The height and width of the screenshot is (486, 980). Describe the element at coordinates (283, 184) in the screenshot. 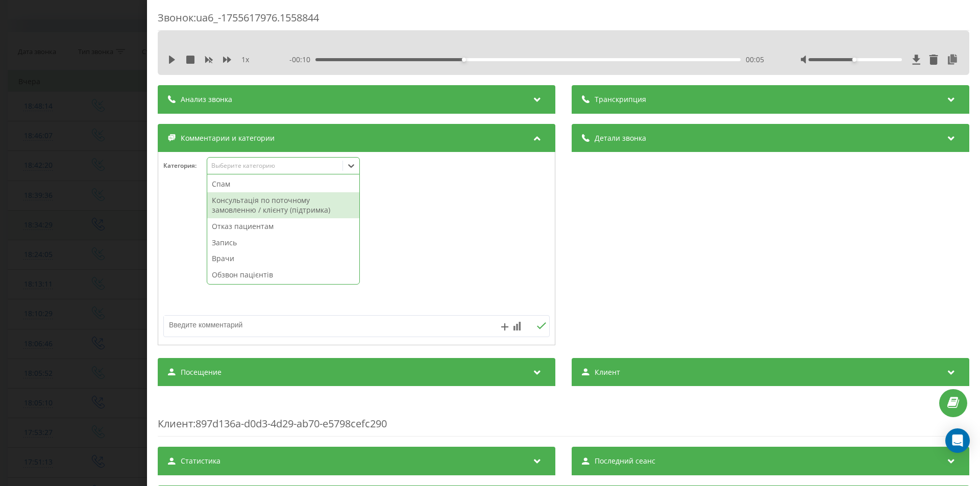

I see `div: Спам` at that location.